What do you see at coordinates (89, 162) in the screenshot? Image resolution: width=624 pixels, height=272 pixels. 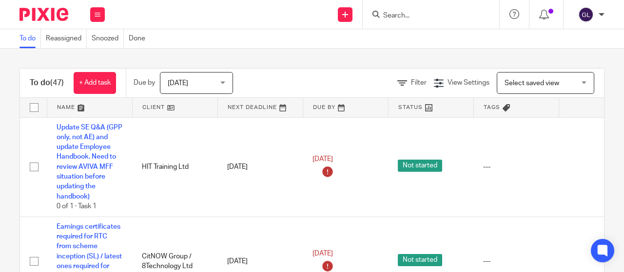 I see `a: Update SE Q&A (GPP only, not AE) and update Employee Handbook. Need to review AVIVA MFF situation...` at bounding box center [89, 162].